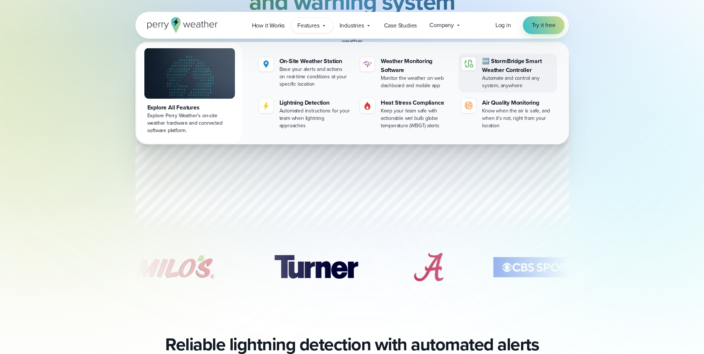 The width and height of the screenshot is (704, 354). I want to click on img: lightning-icon.svg, so click(266, 106).